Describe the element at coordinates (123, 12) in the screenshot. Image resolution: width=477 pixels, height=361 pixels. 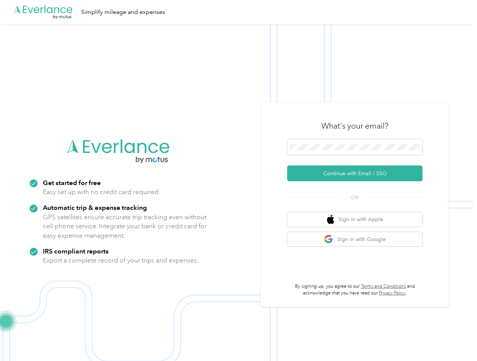
I see `div: Simplify mileage and expenses` at that location.